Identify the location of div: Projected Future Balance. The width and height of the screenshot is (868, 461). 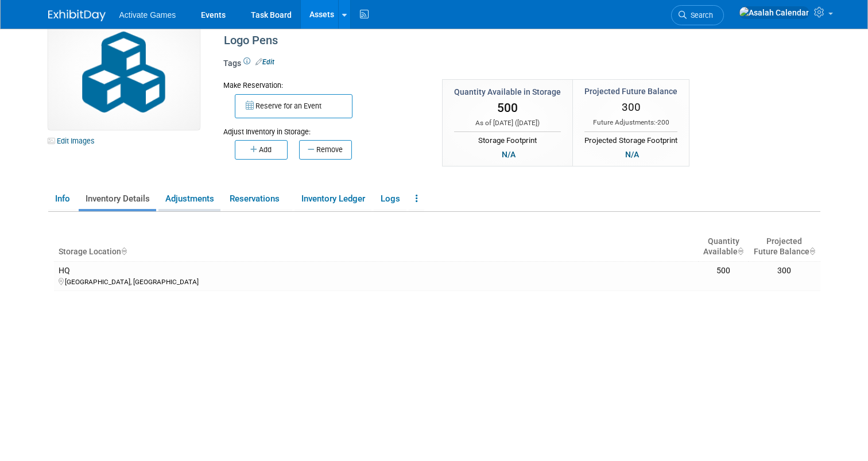
(631, 92).